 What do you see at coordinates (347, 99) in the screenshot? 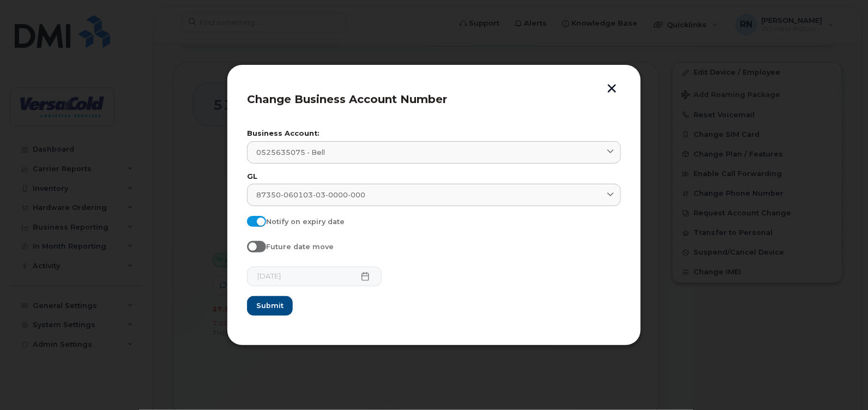
I see `span: Change Business Account Number` at bounding box center [347, 99].